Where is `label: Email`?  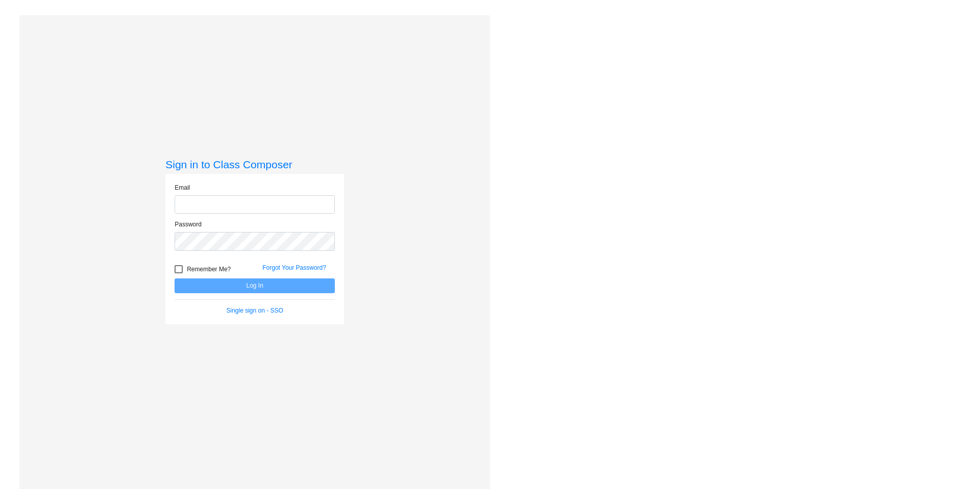
label: Email is located at coordinates (182, 187).